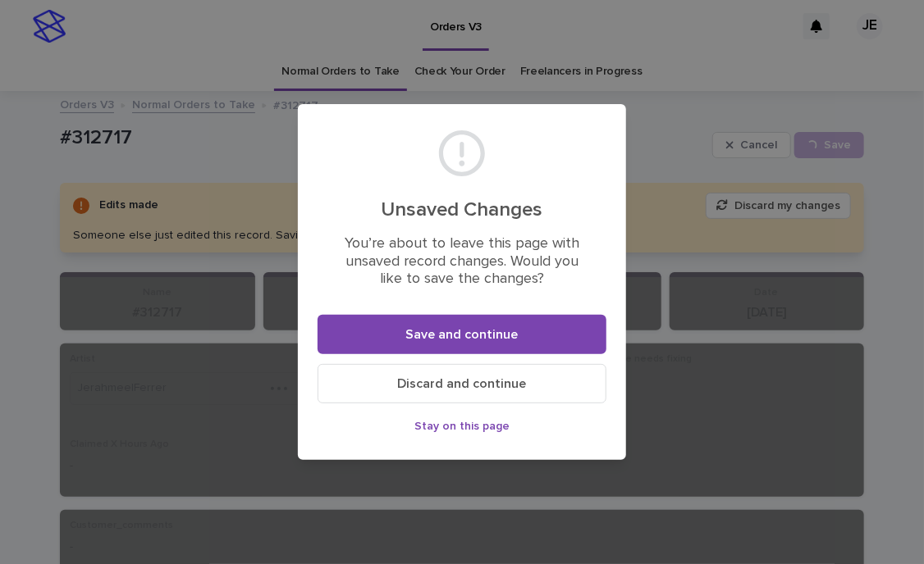 The height and width of the screenshot is (564, 924). Describe the element at coordinates (462, 384) in the screenshot. I see `button: Discard and continue` at that location.